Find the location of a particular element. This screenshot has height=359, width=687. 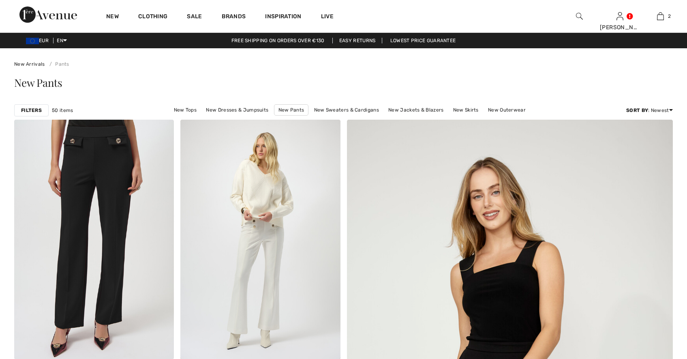

img: search the website is located at coordinates (579, 16).